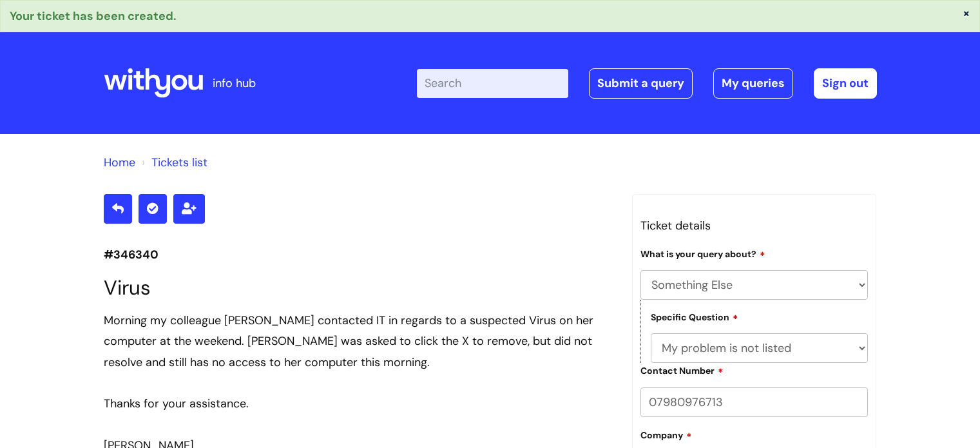  Describe the element at coordinates (753, 83) in the screenshot. I see `a: My queries` at that location.